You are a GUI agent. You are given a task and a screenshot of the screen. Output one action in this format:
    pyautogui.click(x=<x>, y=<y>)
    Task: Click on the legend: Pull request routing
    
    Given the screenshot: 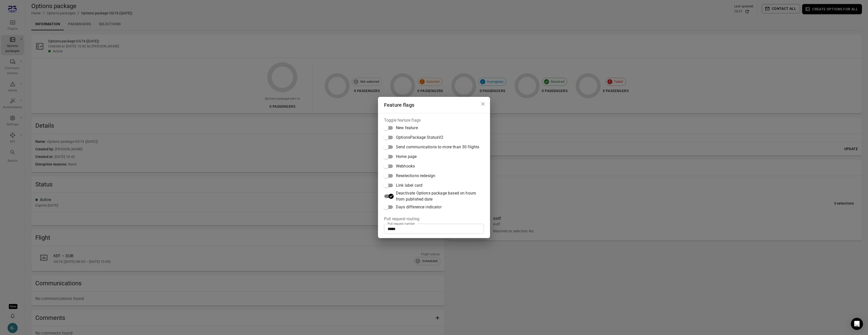 What is the action you would take?
    pyautogui.click(x=402, y=219)
    